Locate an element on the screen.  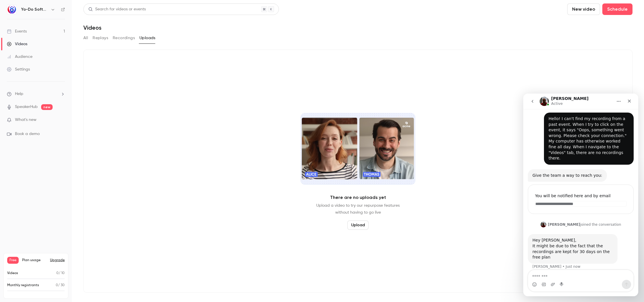
p: Upload a video to try our repurpose features without having to go live is located at coordinates (358, 209).